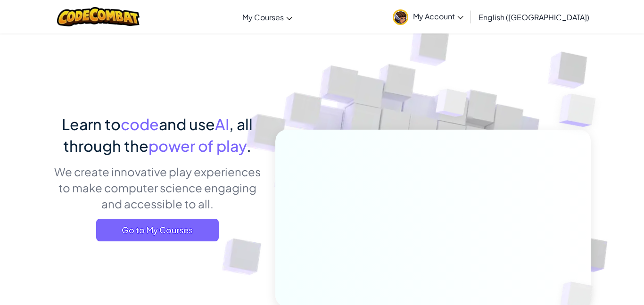  I want to click on span: Go to My Courses, so click(158, 230).